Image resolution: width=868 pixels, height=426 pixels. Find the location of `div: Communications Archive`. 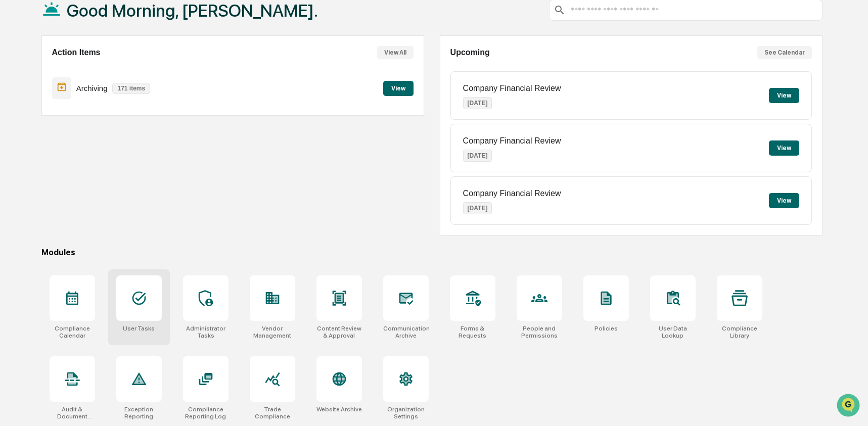

div: Communications Archive is located at coordinates (406, 332).